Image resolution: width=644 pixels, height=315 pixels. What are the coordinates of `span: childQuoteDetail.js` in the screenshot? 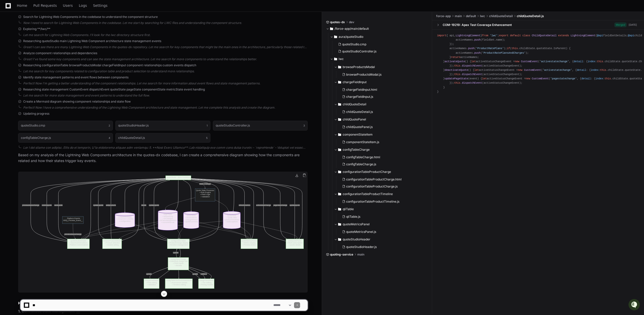 It's located at (359, 112).